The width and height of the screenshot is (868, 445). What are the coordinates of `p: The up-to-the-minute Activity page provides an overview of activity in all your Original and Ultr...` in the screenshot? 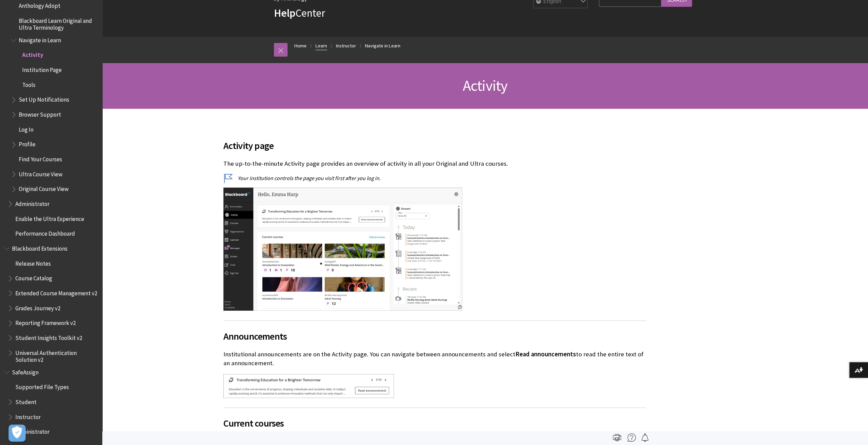 It's located at (435, 164).